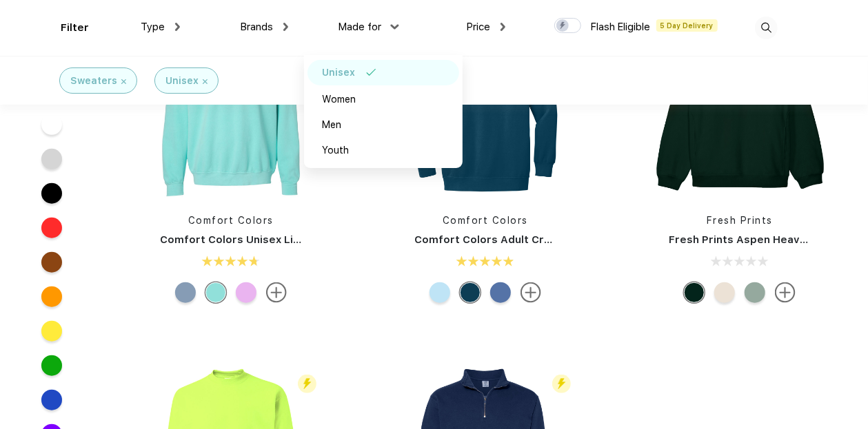  I want to click on span: Type, so click(152, 27).